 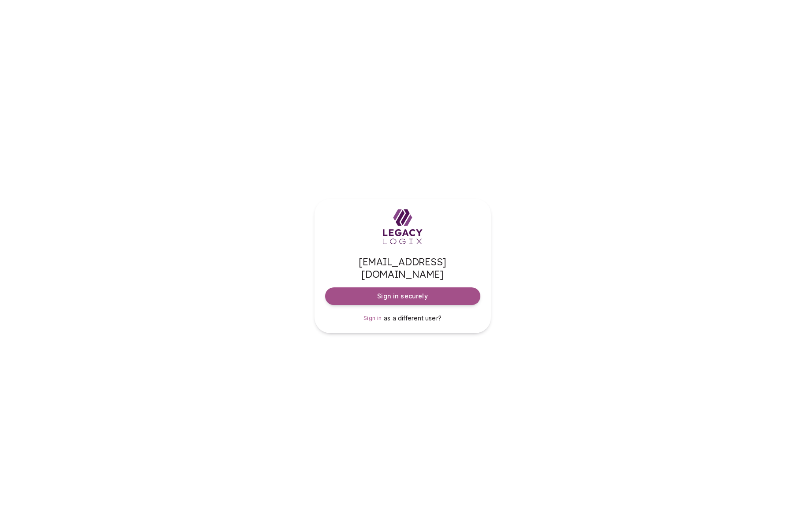 I want to click on span: Sign in securely, so click(x=402, y=296).